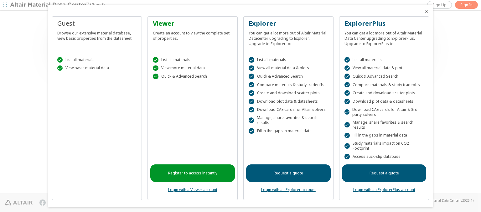  Describe the element at coordinates (193, 23) in the screenshot. I see `div: Viewer` at that location.